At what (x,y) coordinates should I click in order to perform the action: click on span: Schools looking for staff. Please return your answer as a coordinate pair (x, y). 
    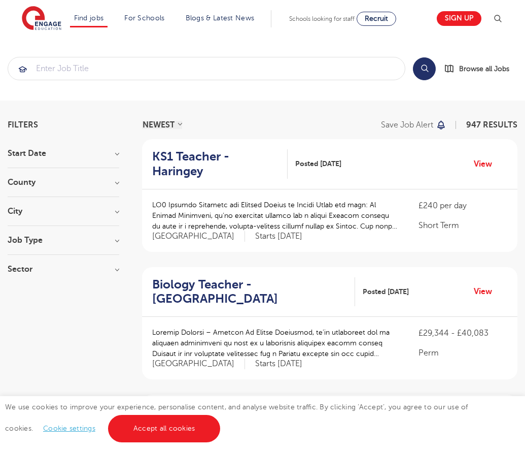
    Looking at the image, I should click on (322, 19).